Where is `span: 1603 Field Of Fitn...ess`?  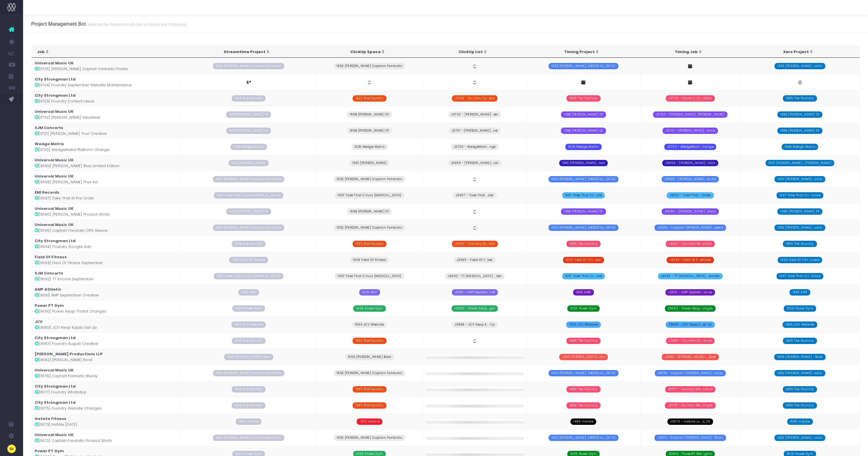
span: 1603 Field Of Fitn...ess is located at coordinates (583, 260).